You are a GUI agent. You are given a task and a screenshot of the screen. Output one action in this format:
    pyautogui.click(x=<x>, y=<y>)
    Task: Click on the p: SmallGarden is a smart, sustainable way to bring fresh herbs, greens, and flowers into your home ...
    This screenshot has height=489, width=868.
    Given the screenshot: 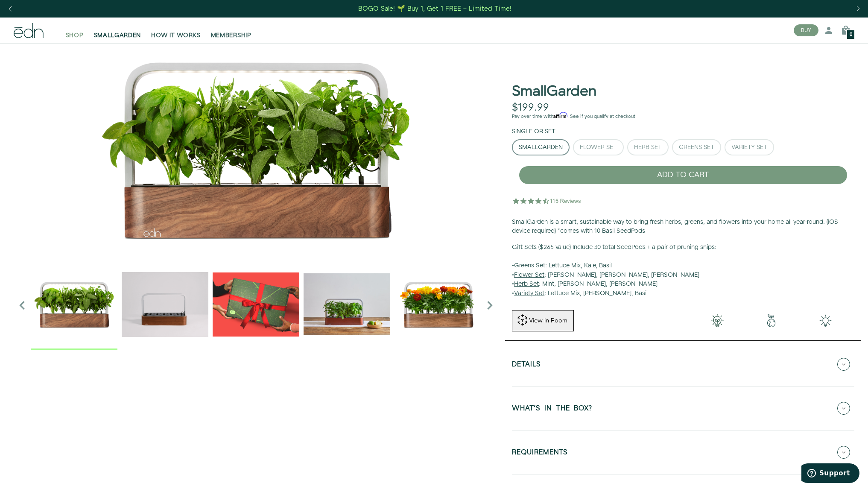 What is the action you would take?
    pyautogui.click(x=683, y=227)
    